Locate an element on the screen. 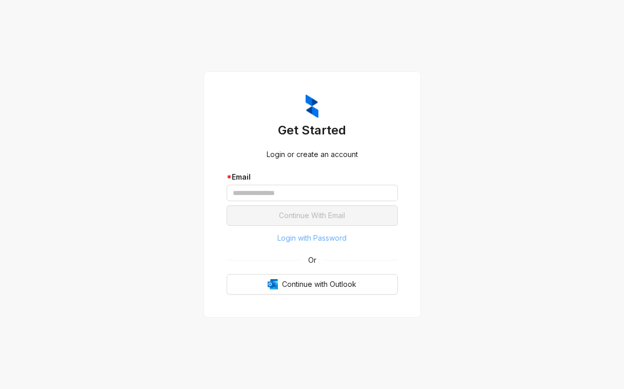 Image resolution: width=624 pixels, height=389 pixels. span: Login with Password is located at coordinates (312, 238).